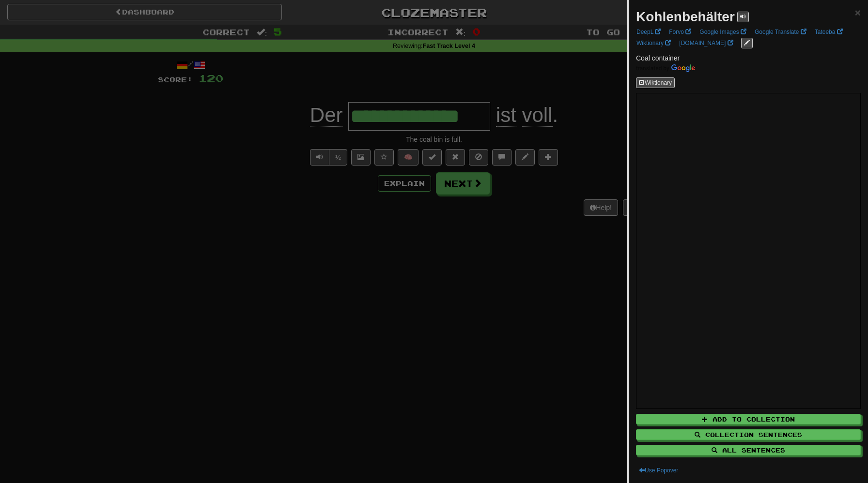 The height and width of the screenshot is (483, 868). Describe the element at coordinates (857, 12) in the screenshot. I see `button: Close` at that location.